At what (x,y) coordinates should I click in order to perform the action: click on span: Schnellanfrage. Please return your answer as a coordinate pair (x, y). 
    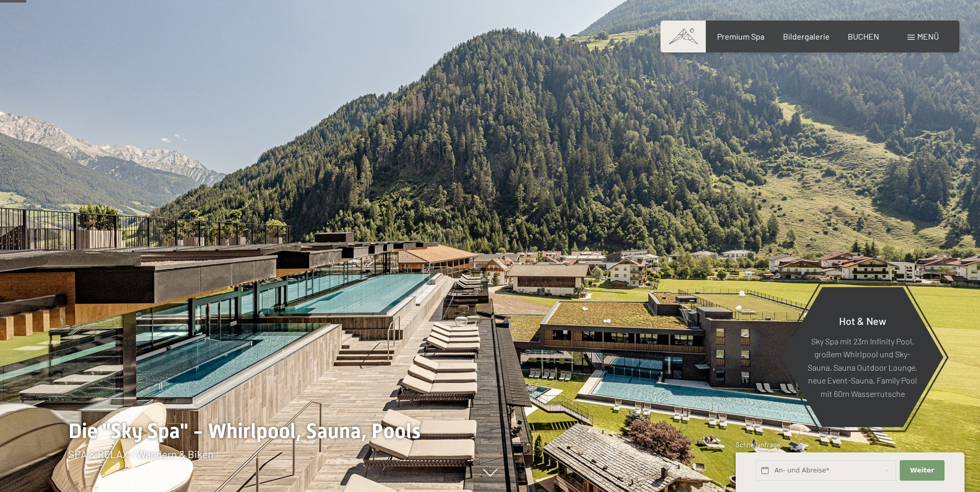
    Looking at the image, I should click on (758, 445).